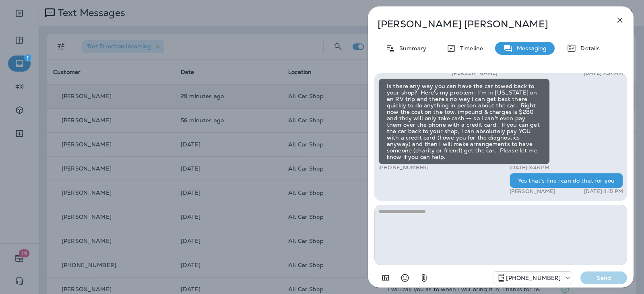 The height and width of the screenshot is (294, 644). I want to click on p: Messaging, so click(530, 48).